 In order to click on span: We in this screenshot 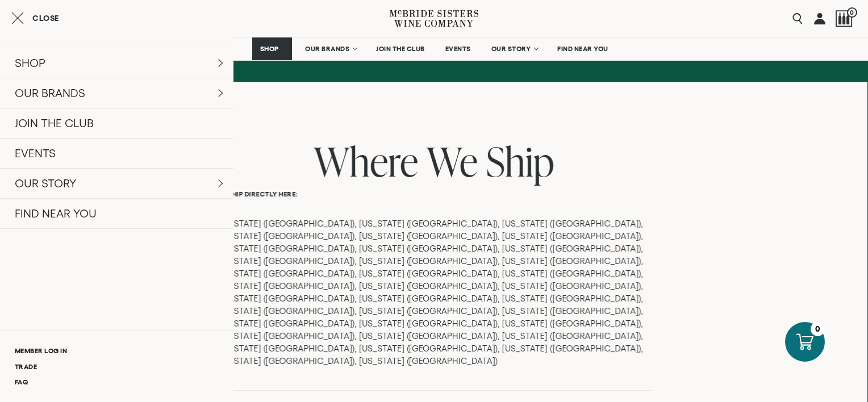, I will do `click(452, 161)`.